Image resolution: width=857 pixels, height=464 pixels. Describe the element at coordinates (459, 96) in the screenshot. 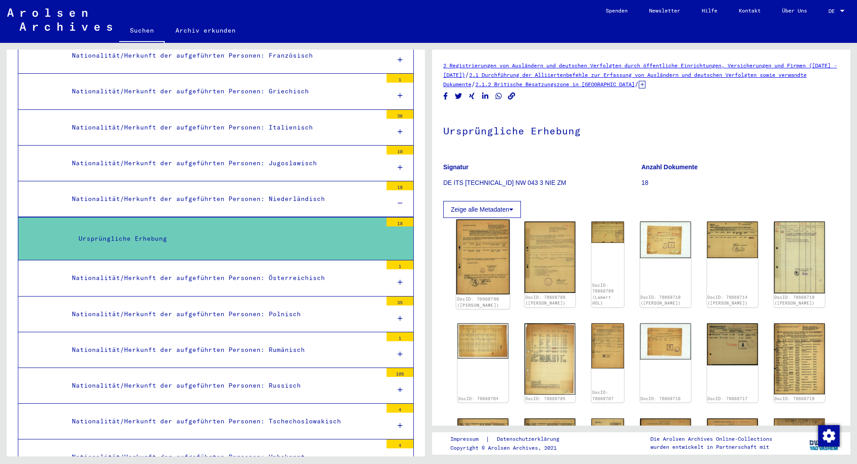

I see `button: Share on Twitter` at that location.